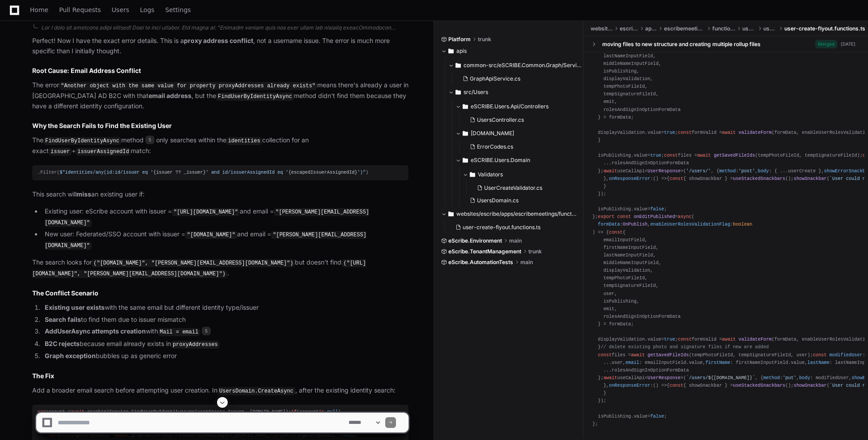 This screenshot has width=868, height=440. What do you see at coordinates (501, 120) in the screenshot?
I see `span: UsersController.cs` at bounding box center [501, 120].